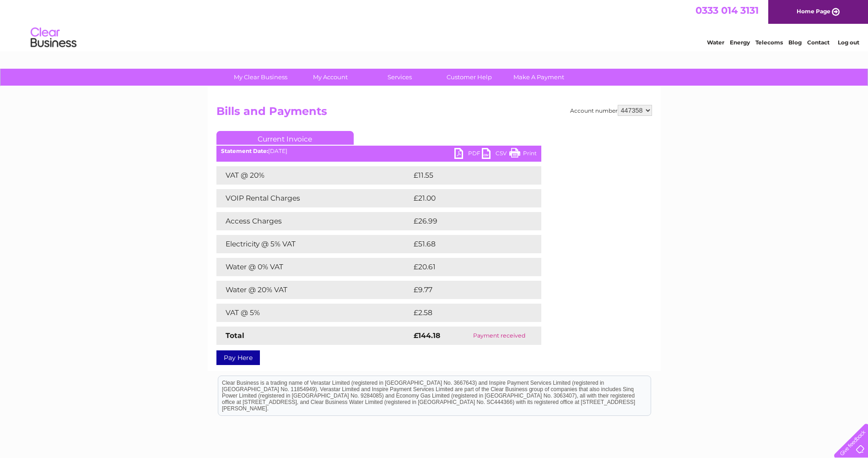  I want to click on a: Customer Help, so click(469, 77).